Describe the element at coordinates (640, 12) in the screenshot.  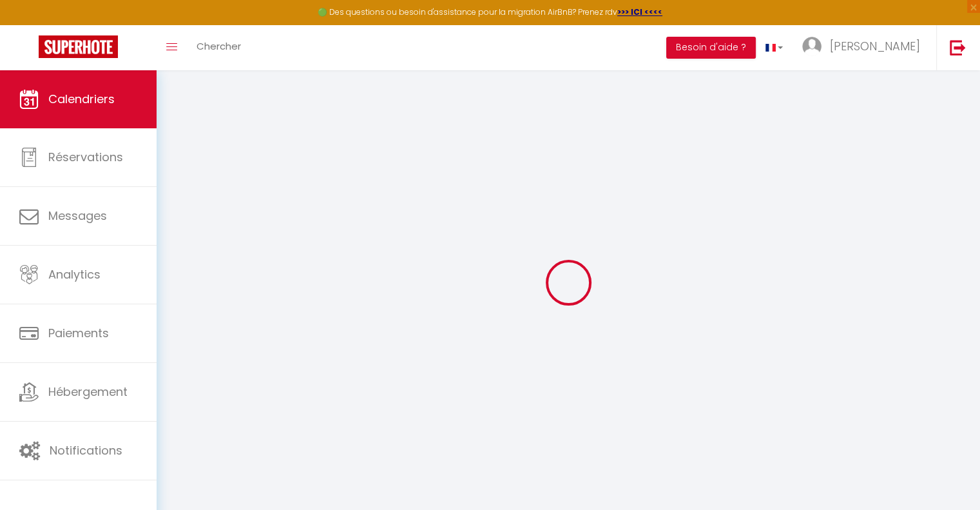
I see `strong: >>> ICI <<<<` at that location.